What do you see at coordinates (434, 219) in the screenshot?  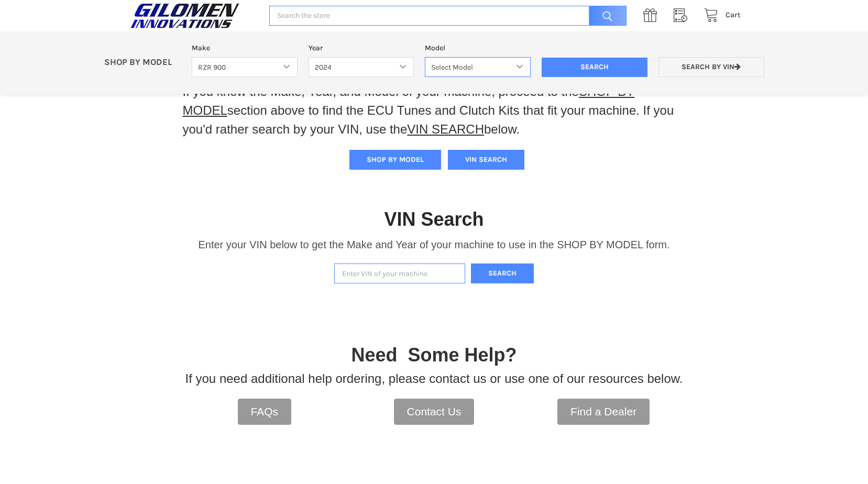 I see `h1: VIN Search` at bounding box center [434, 219].